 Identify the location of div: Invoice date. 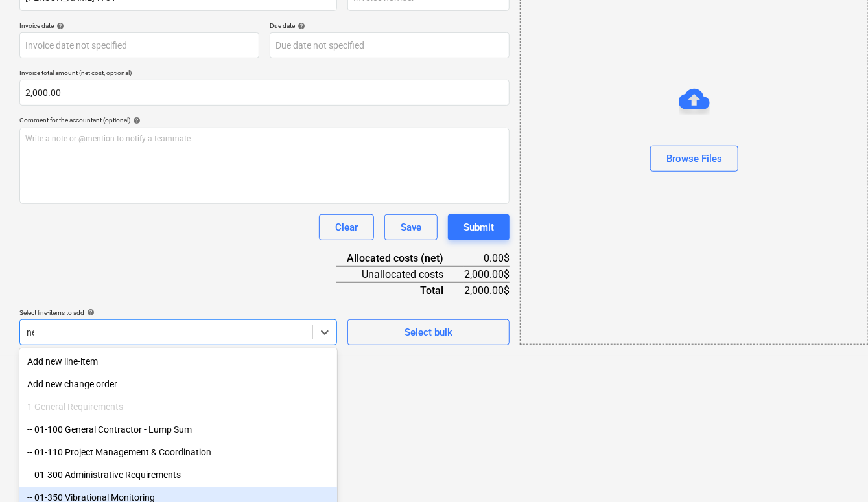
(140, 25).